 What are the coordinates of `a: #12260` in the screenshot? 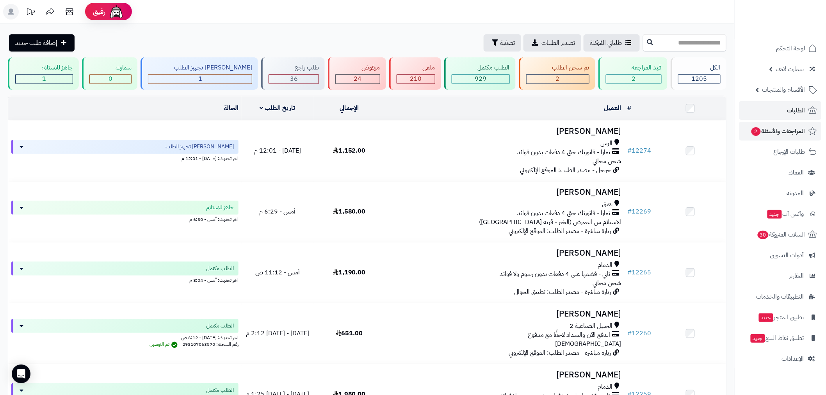 It's located at (639, 333).